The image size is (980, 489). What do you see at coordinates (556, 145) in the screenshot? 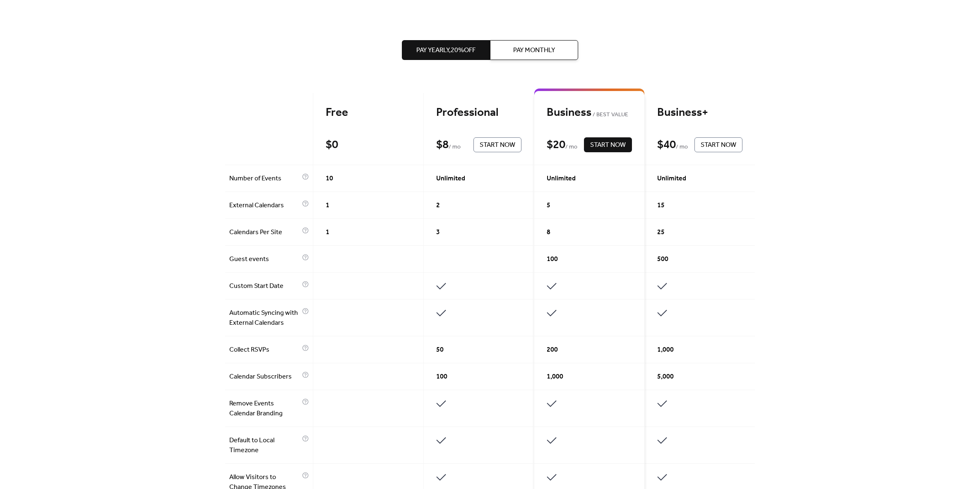
I see `div: $ 20` at bounding box center [556, 145].